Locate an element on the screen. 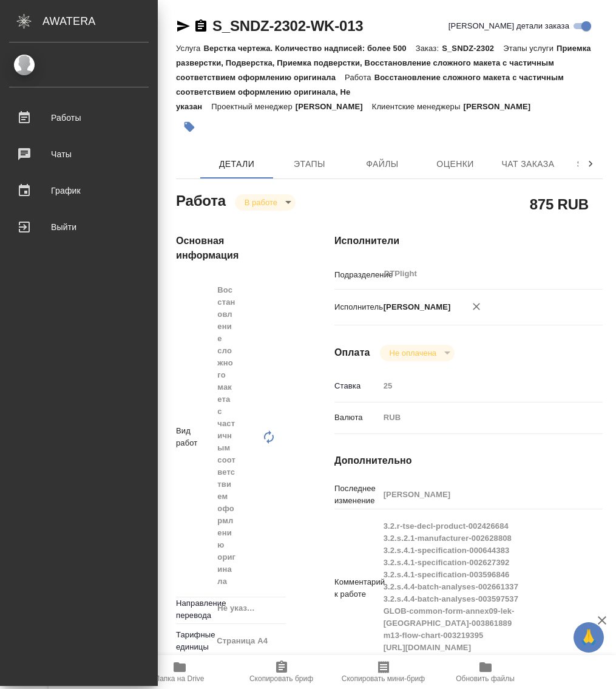 The height and width of the screenshot is (689, 616). p: Услуга is located at coordinates (190, 48).